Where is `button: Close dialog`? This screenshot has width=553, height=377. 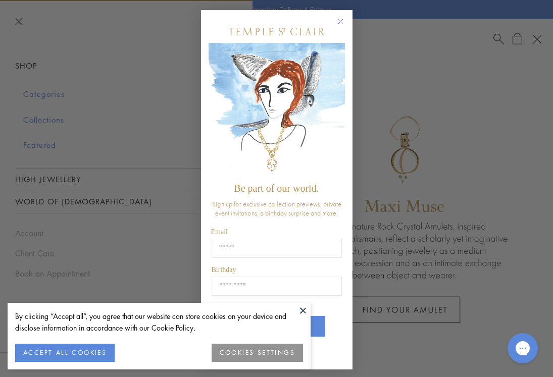
button: Close dialog is located at coordinates (345, 26).